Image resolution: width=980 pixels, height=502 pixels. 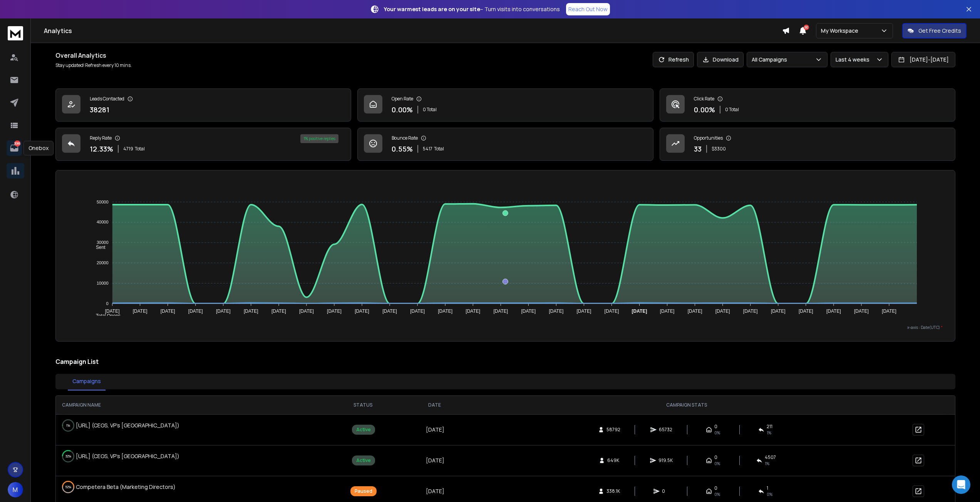 What do you see at coordinates (18, 143) in the screenshot?
I see `p: 3086` at bounding box center [18, 143].